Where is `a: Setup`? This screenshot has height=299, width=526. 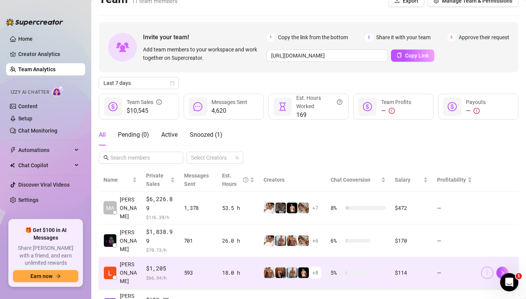 a: Setup is located at coordinates (25, 118).